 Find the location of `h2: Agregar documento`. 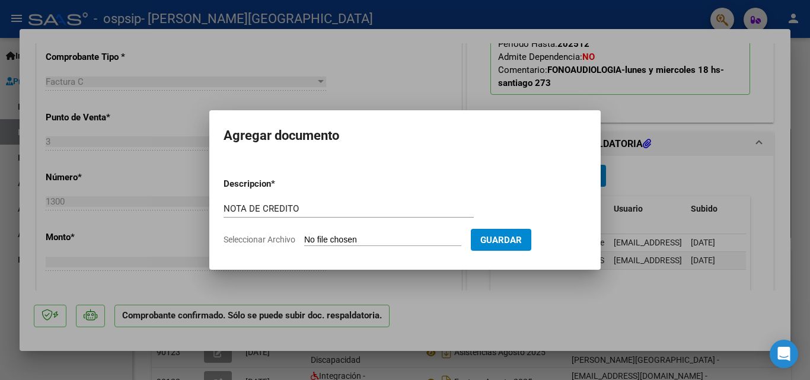

h2: Agregar documento is located at coordinates (405, 136).